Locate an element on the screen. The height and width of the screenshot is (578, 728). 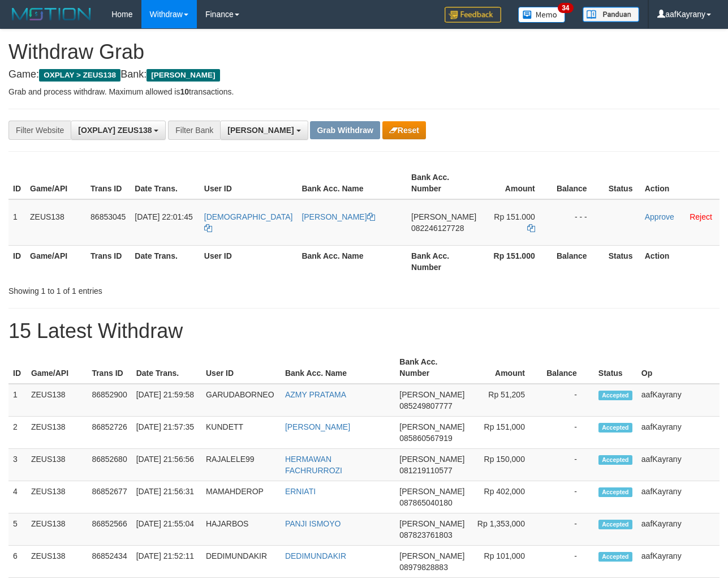
span: Copy 08979828883 to clipboard is located at coordinates (423, 567).